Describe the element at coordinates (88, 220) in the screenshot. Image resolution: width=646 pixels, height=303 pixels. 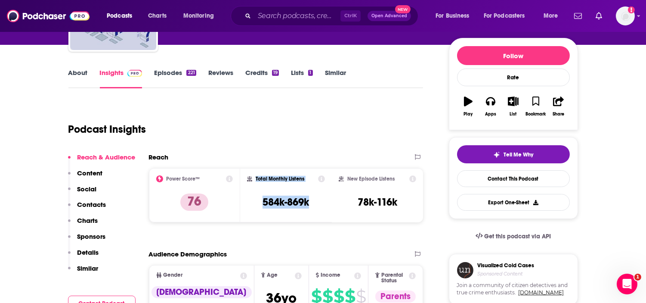
I see `p: Charts` at that location.